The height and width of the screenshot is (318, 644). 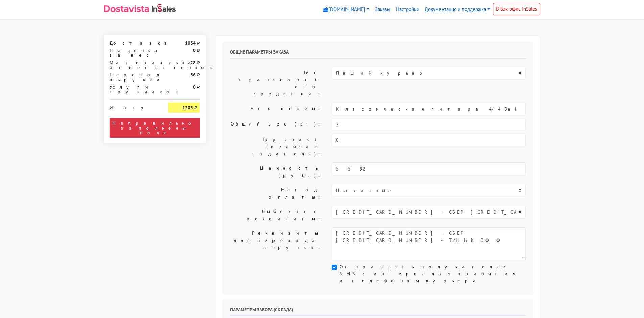 I want to click on h6: Общие параметры заказа, so click(x=378, y=54).